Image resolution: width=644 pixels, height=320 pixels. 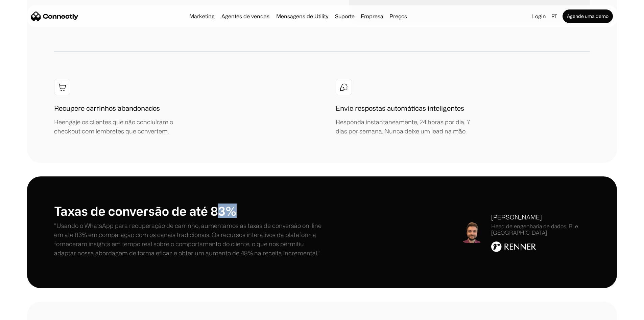 I want to click on div: Reengaje os clientes que não concluíram o checkout com lembretes que convertem., so click(x=127, y=127).